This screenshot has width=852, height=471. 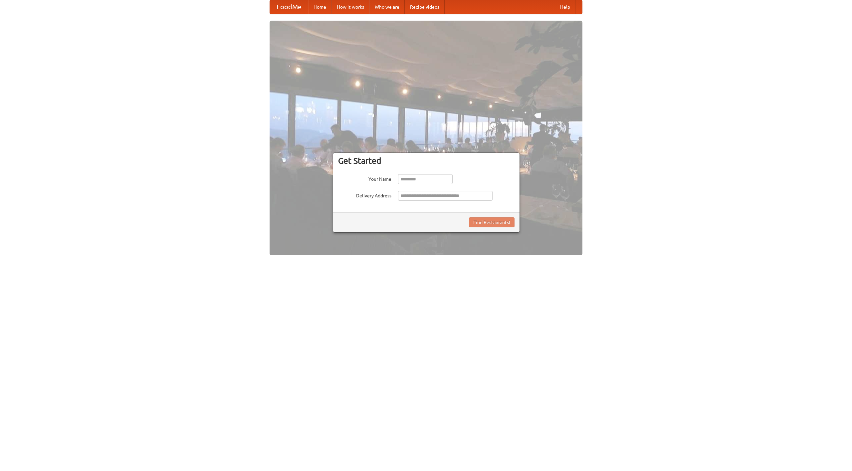 What do you see at coordinates (425, 7) in the screenshot?
I see `a: Recipe videos` at bounding box center [425, 7].